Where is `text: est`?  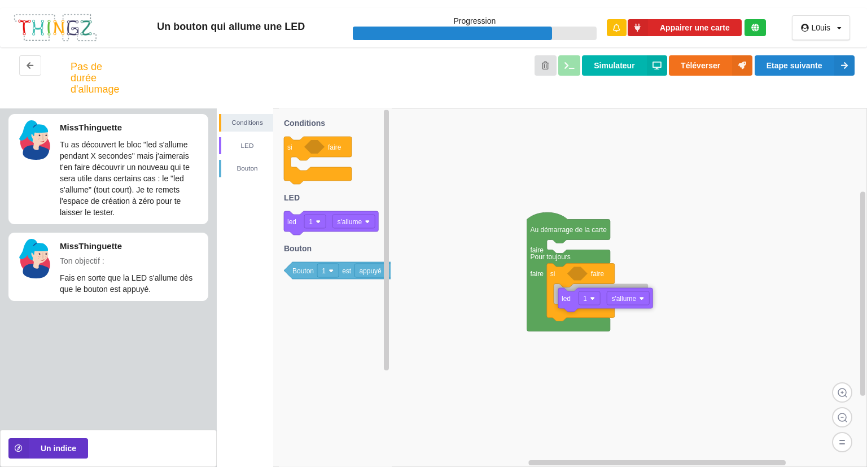
text: est is located at coordinates (347, 271).